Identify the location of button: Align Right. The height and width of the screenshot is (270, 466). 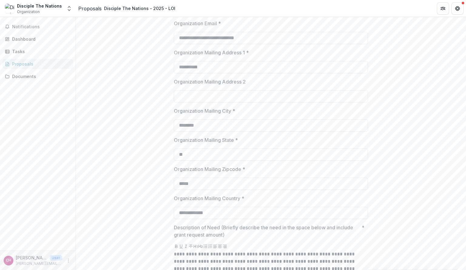
(225, 247).